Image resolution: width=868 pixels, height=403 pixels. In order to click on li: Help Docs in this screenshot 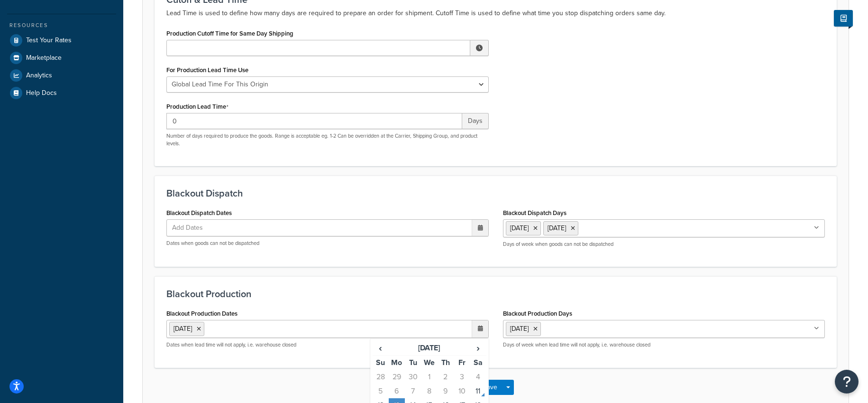, I will do `click(61, 93)`.